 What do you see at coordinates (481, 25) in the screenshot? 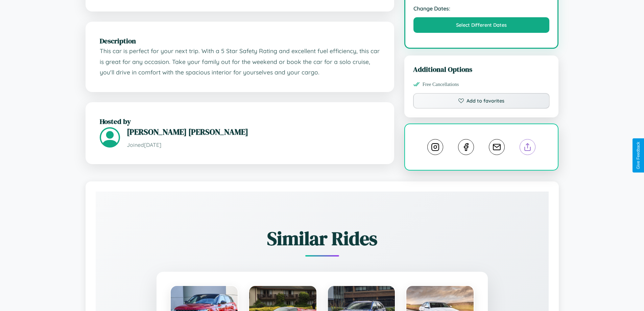
I see `button: Select Different Dates` at bounding box center [481, 25].